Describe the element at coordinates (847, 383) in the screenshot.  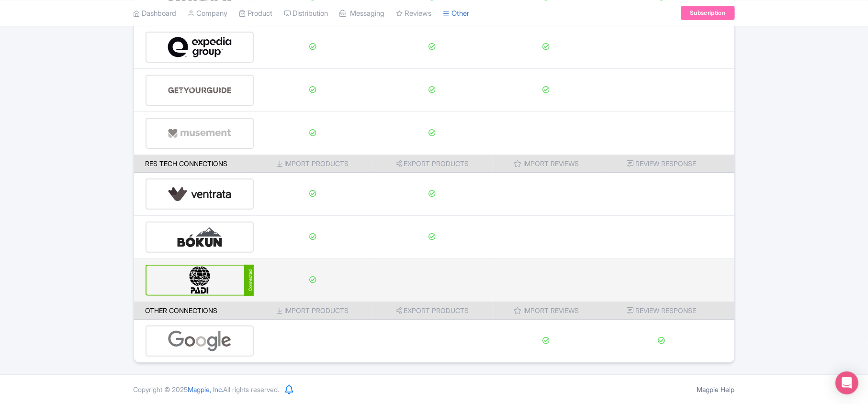
I see `div: Open Intercom Messenger` at that location.